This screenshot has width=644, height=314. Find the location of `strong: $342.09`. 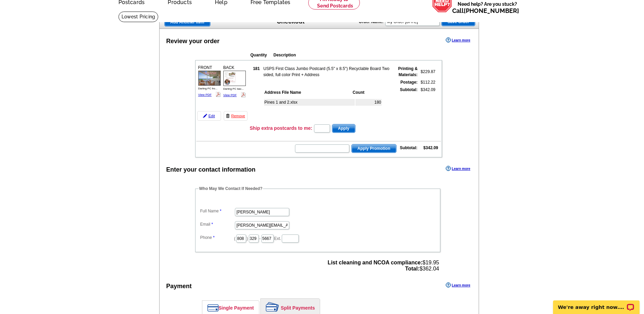

strong: $342.09 is located at coordinates (431, 148).